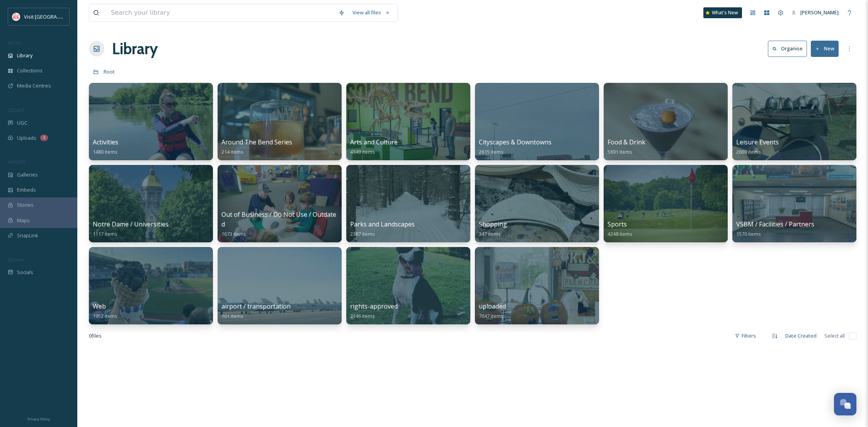  What do you see at coordinates (14, 43) in the screenshot?
I see `span: MEDIA` at bounding box center [14, 43].